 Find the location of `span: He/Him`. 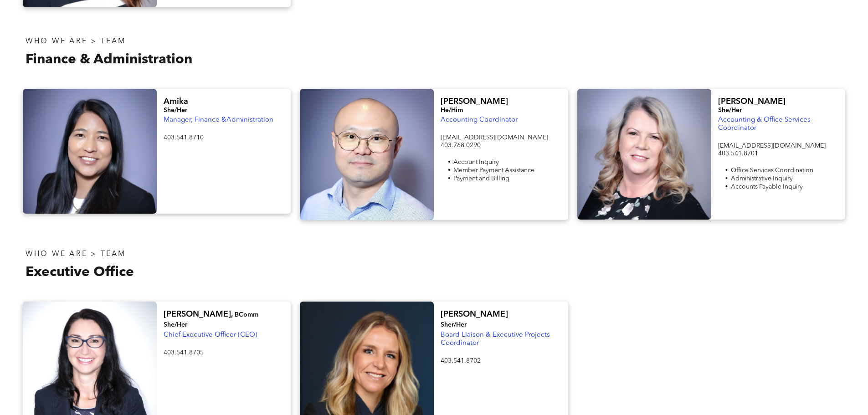

span: He/Him is located at coordinates (451, 110).